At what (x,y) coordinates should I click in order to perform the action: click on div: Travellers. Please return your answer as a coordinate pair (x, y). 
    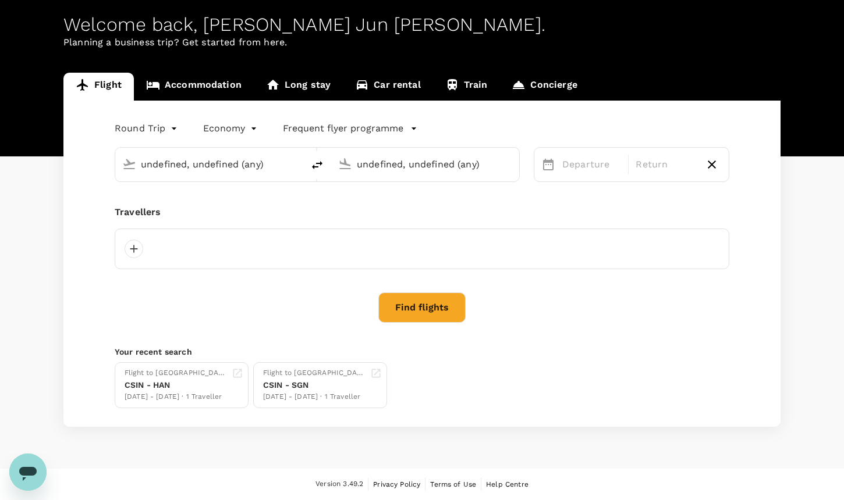
    Looking at the image, I should click on (422, 212).